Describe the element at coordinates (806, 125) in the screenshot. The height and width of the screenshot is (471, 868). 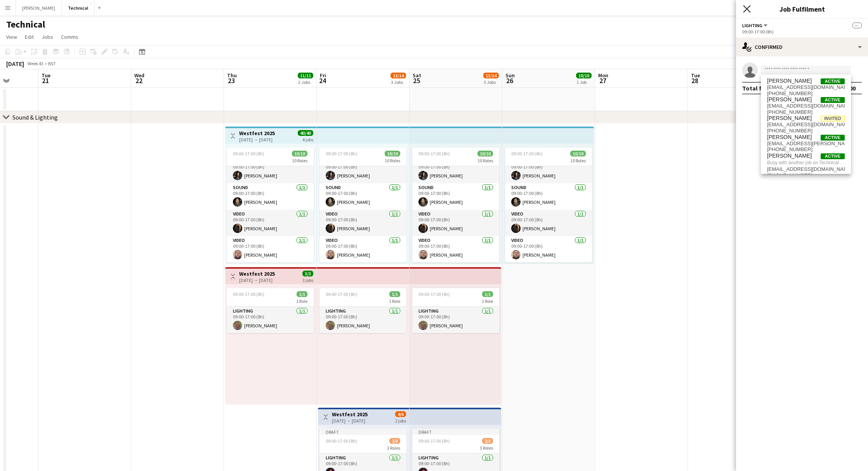
I see `span: shedsoundsuk@gmail.com` at that location.